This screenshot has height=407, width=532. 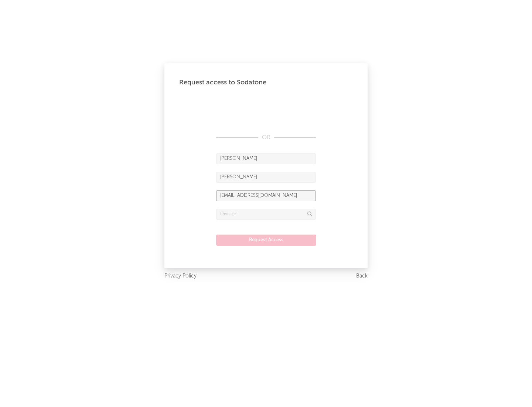 What do you see at coordinates (266, 195) in the screenshot?
I see `input: Email` at bounding box center [266, 195].